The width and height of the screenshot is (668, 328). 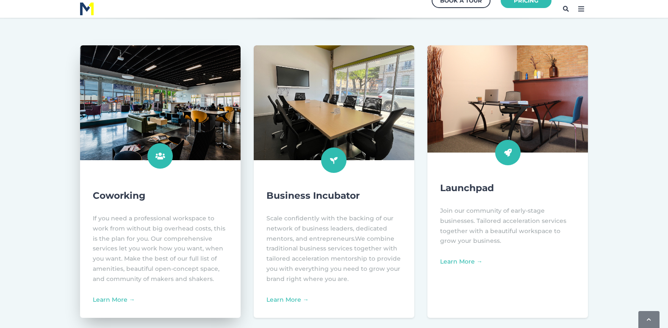 I want to click on span: Scale confidently with the backing of our network of business leaders, dedicated mentors, and ent..., so click(x=330, y=228).